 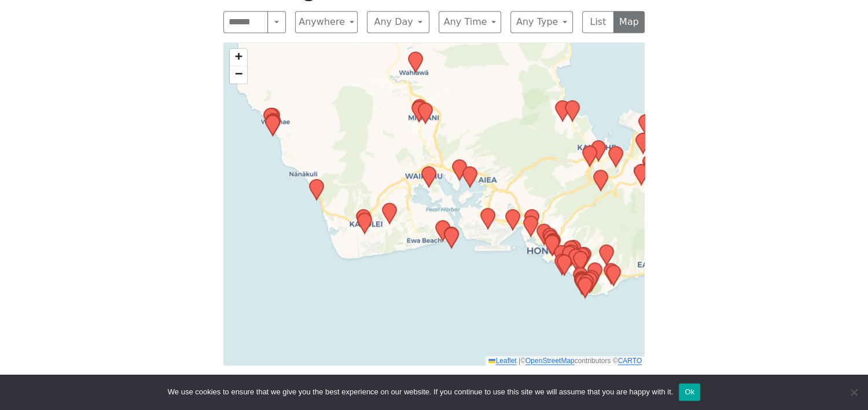 What do you see at coordinates (470, 22) in the screenshot?
I see `button: Any Time` at bounding box center [470, 22].